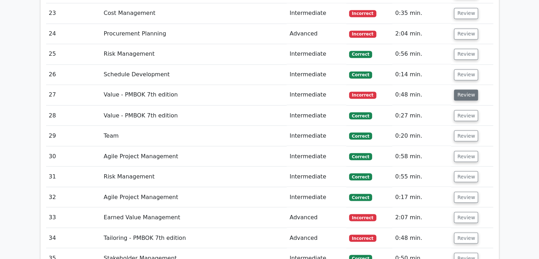  What do you see at coordinates (73, 115) in the screenshot?
I see `td: 28` at bounding box center [73, 115].